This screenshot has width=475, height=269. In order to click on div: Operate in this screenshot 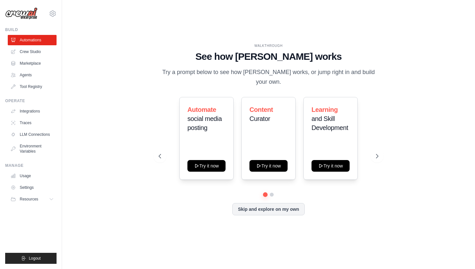, I will do `click(31, 101)`.